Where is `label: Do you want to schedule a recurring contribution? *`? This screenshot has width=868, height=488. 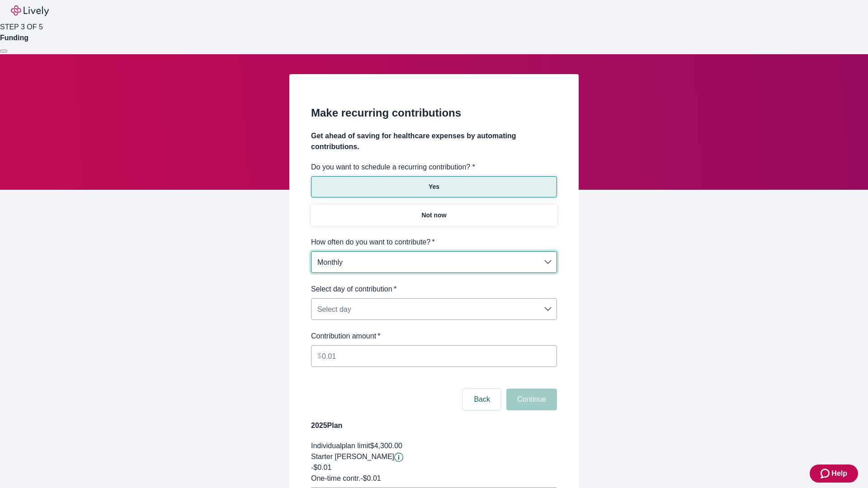 label: Do you want to schedule a recurring contribution? * is located at coordinates (393, 167).